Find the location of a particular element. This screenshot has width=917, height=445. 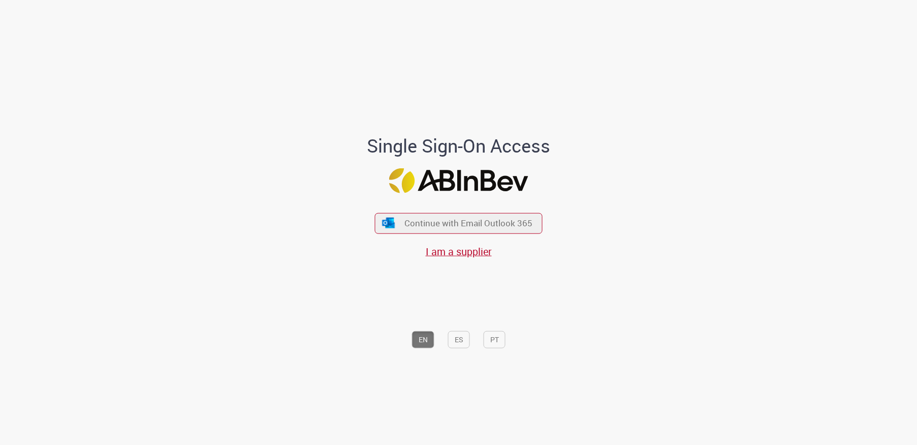

button: ES is located at coordinates (459, 339).